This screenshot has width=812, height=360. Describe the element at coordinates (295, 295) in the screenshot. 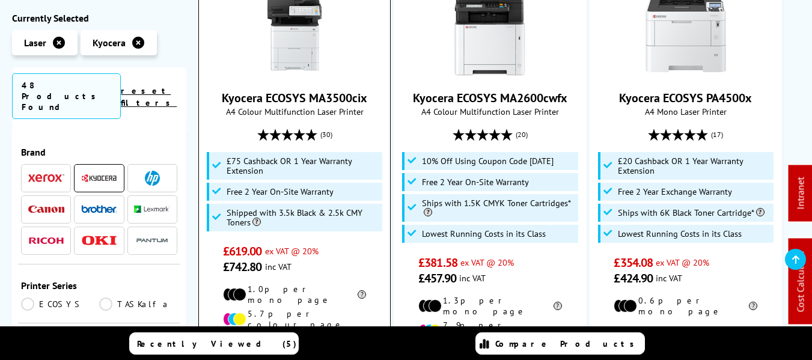

I see `li: 1.0p per mono page` at that location.